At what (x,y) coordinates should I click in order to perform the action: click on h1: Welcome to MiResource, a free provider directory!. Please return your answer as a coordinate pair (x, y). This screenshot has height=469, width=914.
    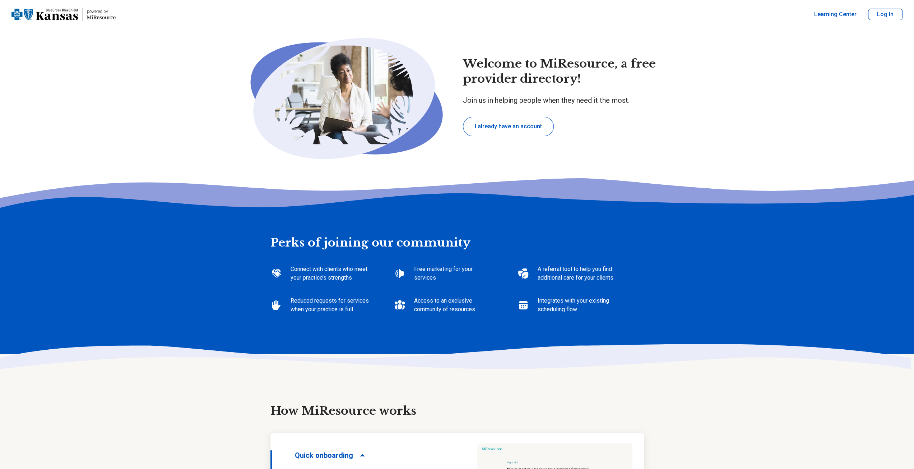
    Looking at the image, I should click on (569, 71).